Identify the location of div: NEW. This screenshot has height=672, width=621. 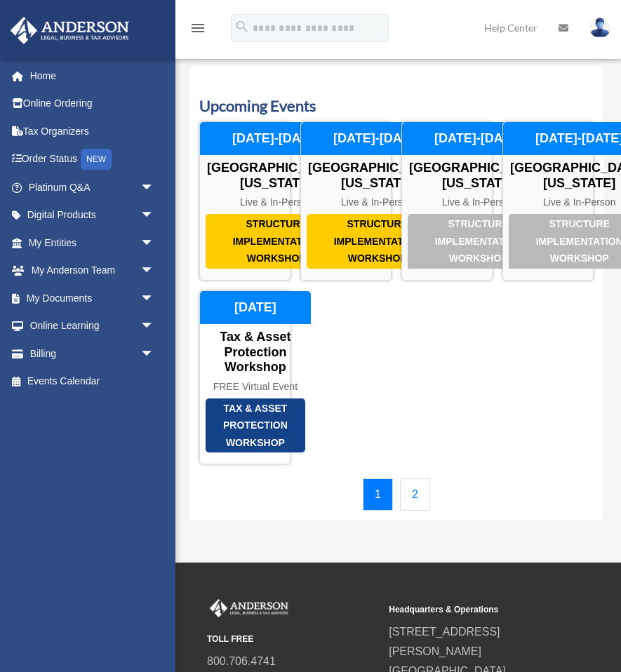
(96, 159).